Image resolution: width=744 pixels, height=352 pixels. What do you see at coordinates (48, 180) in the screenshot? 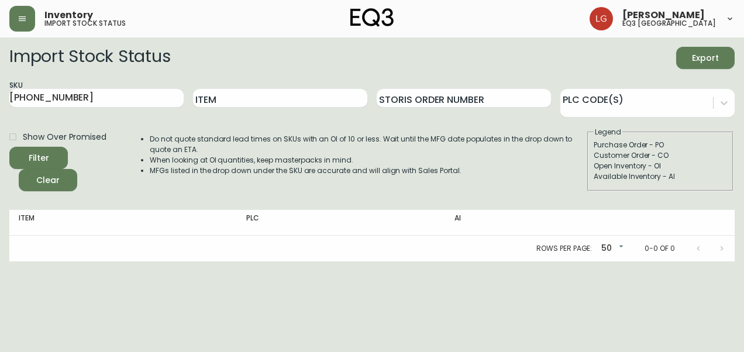
I see `span: Clear` at bounding box center [48, 180].